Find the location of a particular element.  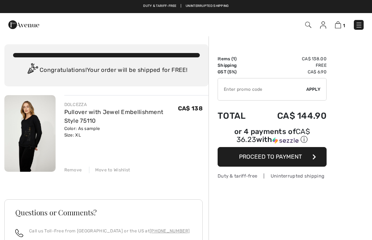

div: Move to Wishlist is located at coordinates (110, 170).